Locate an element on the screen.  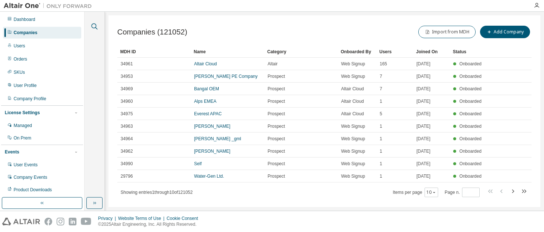
img: youtube.svg is located at coordinates (86, 222).